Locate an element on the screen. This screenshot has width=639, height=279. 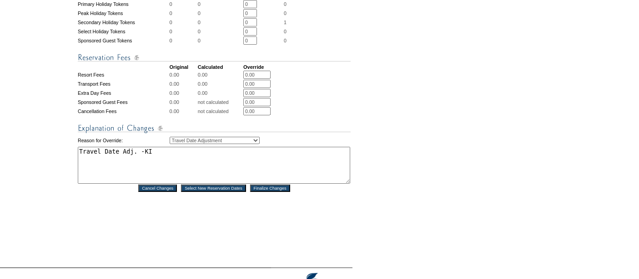
td: Override is located at coordinates (263, 67).